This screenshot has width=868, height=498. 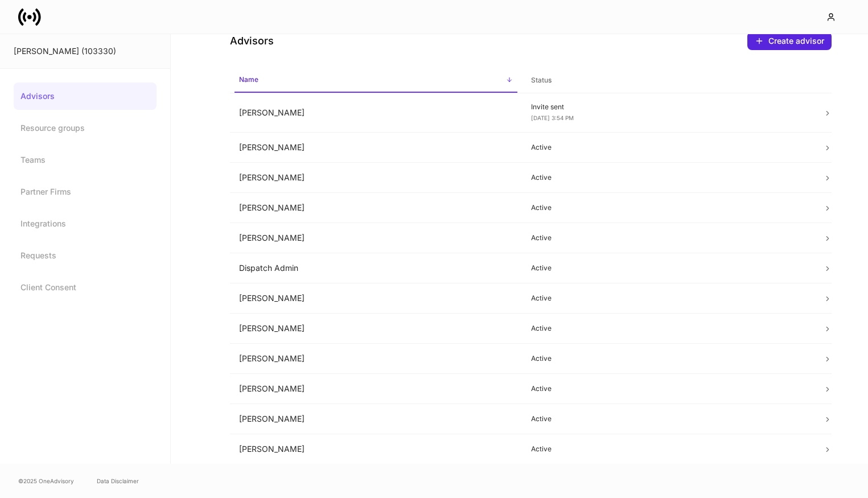 What do you see at coordinates (85, 256) in the screenshot?
I see `a: Requests` at bounding box center [85, 256].